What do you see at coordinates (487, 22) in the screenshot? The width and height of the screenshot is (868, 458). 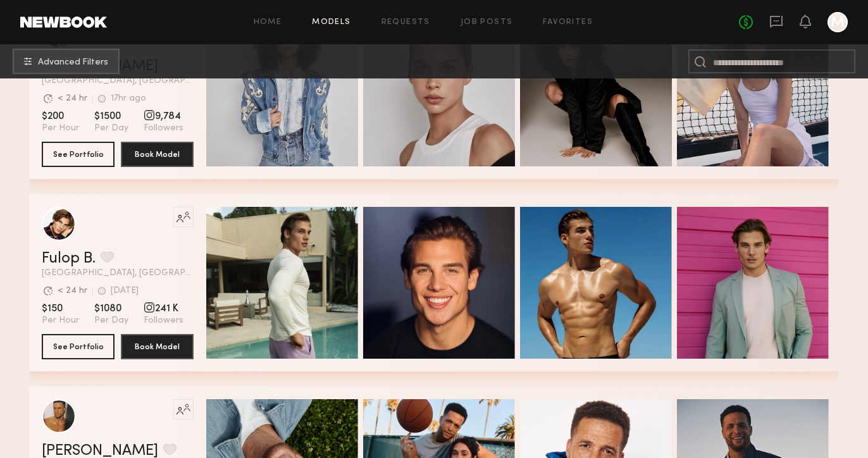 I see `a: Job Posts` at bounding box center [487, 22].